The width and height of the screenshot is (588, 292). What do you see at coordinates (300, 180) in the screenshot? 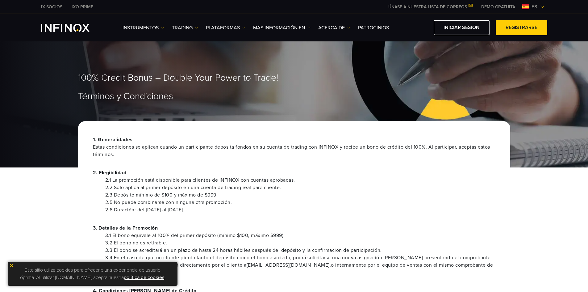
I see `li: 2.1 La promoción está disponible para clientes de INFINOX con cuentas aprobadas.` at bounding box center [300, 180].